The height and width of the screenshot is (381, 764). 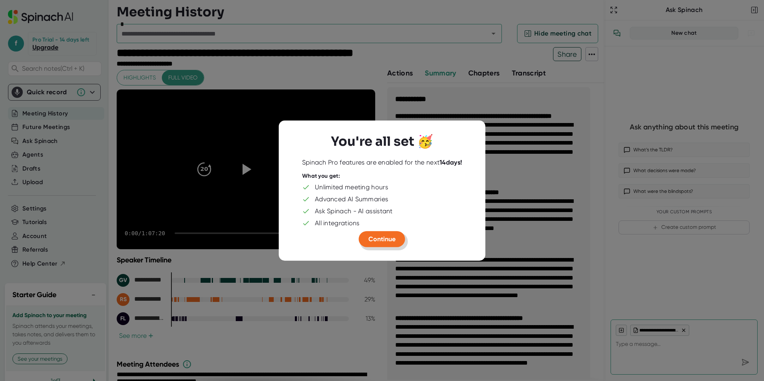 I want to click on button: Continue, so click(x=382, y=239).